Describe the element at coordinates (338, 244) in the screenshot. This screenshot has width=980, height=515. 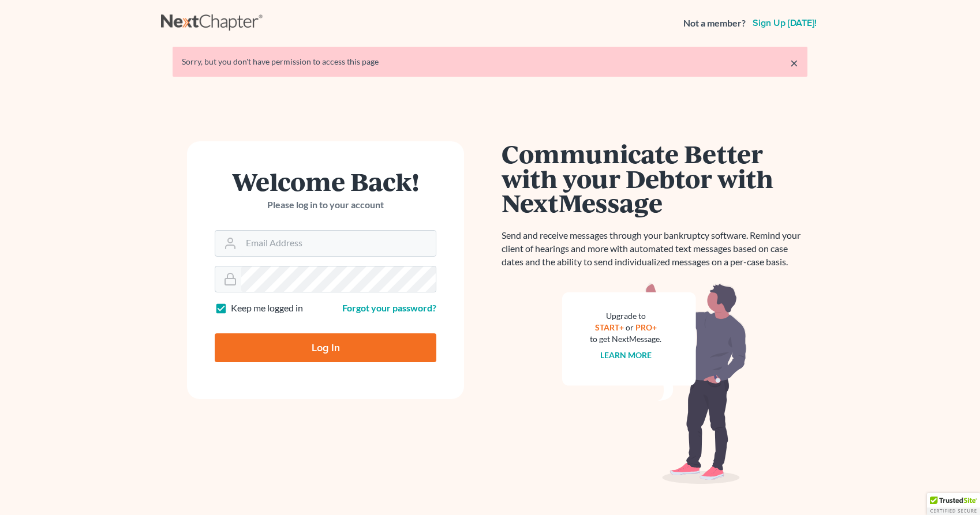
I see `input: Email Address` at that location.